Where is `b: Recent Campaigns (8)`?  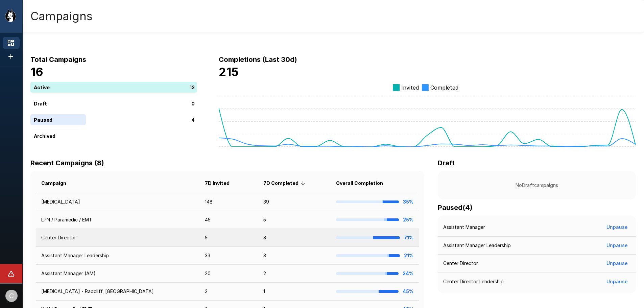
b: Recent Campaigns (8) is located at coordinates (67, 163).